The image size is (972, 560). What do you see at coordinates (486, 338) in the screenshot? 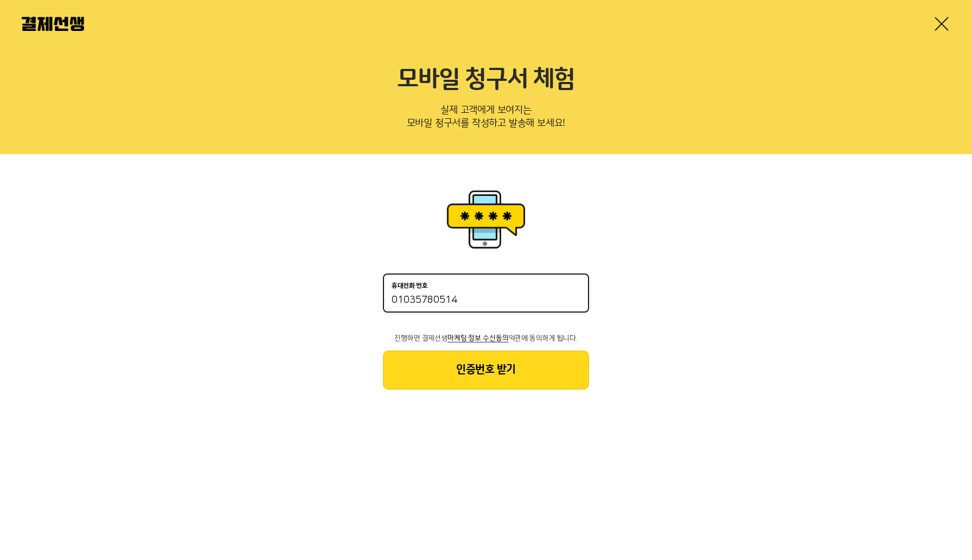
I see `p: 진행하면 결제선생 약관에 동의하게 됩니다.` at bounding box center [486, 338].